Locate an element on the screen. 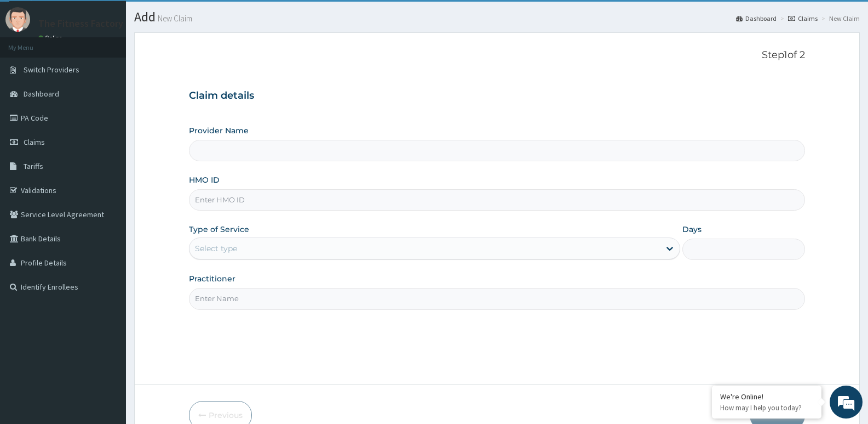  li: New Claim is located at coordinates (839, 18).